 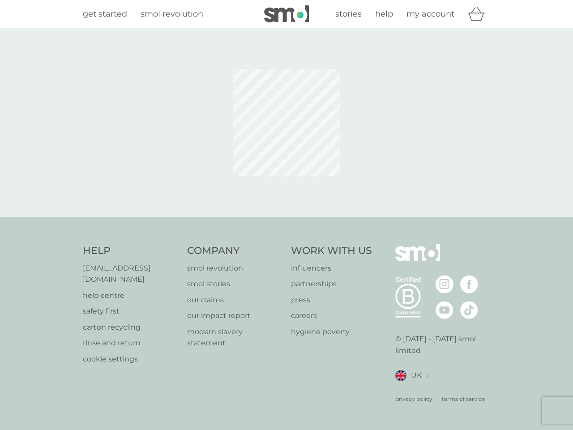 What do you see at coordinates (384, 14) in the screenshot?
I see `a: help` at bounding box center [384, 14].